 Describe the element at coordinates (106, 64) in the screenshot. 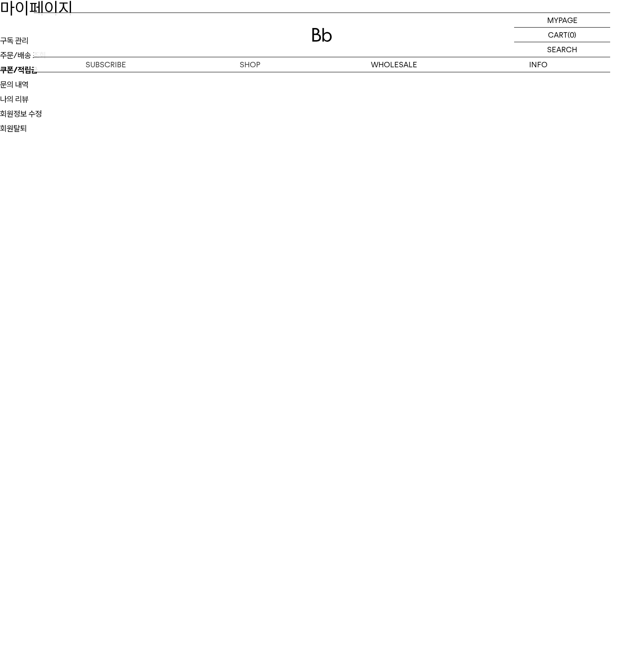

I see `a: SUBSCRIBE` at that location.